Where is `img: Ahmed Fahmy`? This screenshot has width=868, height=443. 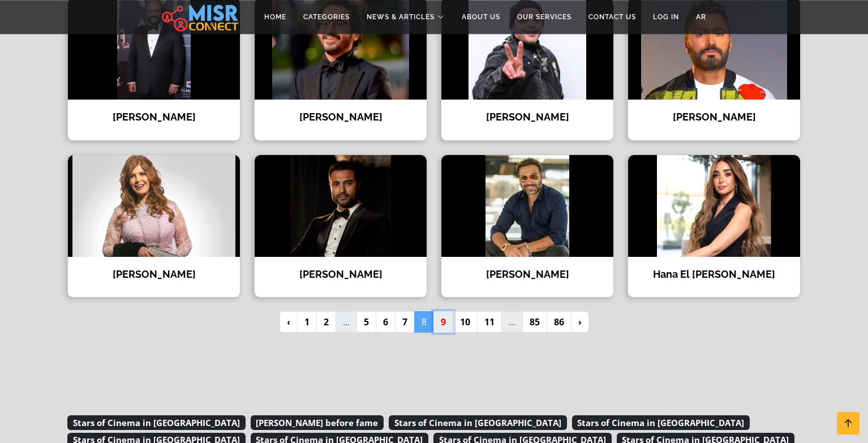
img: Ahmed Fahmy is located at coordinates (527, 206).